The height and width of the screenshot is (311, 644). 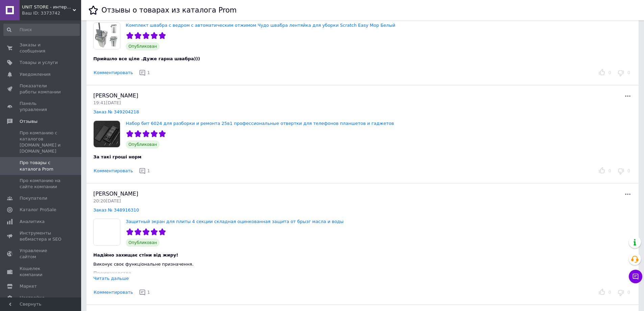 What do you see at coordinates (32, 298) in the screenshot?
I see `span: Настройки` at bounding box center [32, 298].